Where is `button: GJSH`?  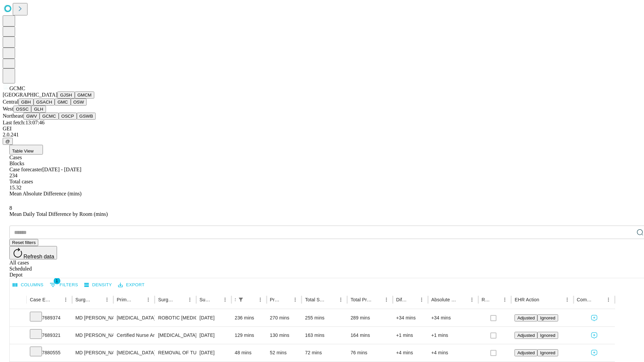 button: GJSH is located at coordinates (66, 95).